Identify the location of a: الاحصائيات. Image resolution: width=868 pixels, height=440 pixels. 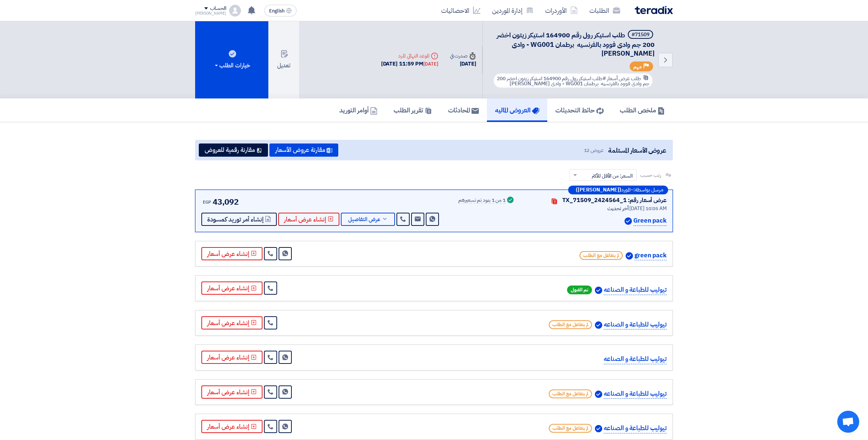
(460, 10).